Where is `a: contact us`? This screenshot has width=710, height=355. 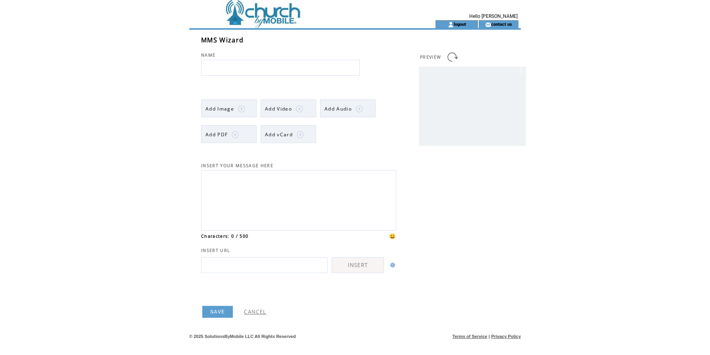
a: contact us is located at coordinates (501, 24).